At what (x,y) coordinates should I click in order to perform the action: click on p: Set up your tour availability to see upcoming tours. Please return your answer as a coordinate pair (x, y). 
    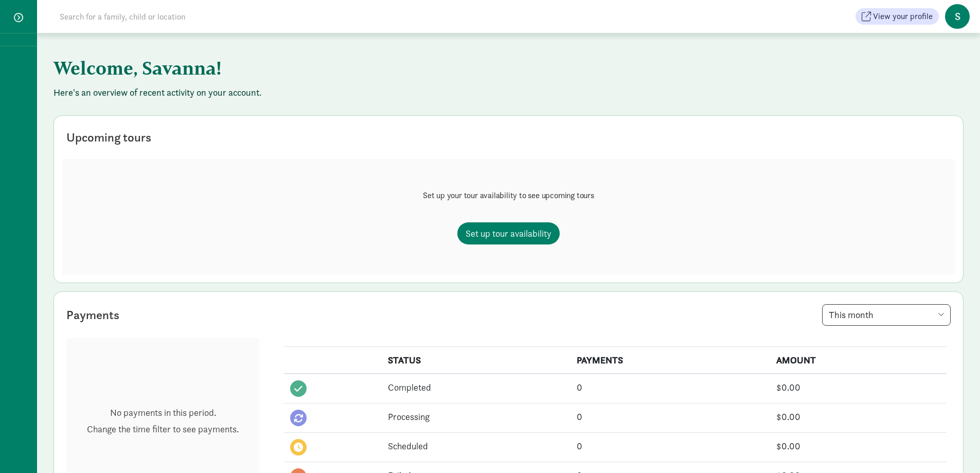
    Looking at the image, I should click on (509, 196).